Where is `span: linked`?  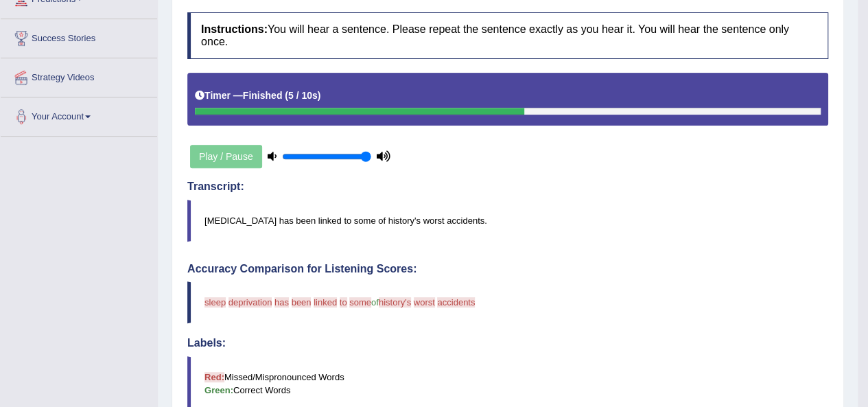
span: linked is located at coordinates (325, 302).